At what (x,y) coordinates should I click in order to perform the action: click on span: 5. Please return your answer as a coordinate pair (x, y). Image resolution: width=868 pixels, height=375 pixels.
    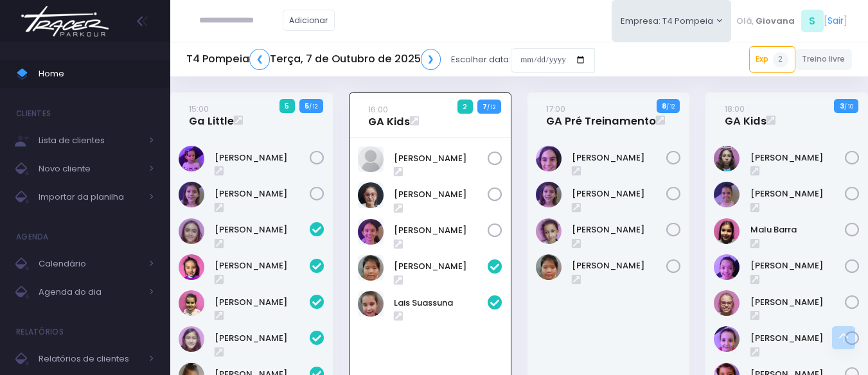
    Looking at the image, I should click on (287, 106).